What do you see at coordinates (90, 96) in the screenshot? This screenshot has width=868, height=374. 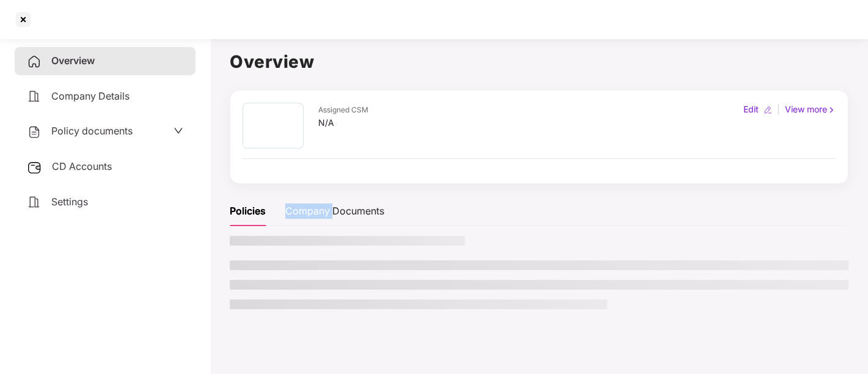 I see `span: Company Details` at bounding box center [90, 96].